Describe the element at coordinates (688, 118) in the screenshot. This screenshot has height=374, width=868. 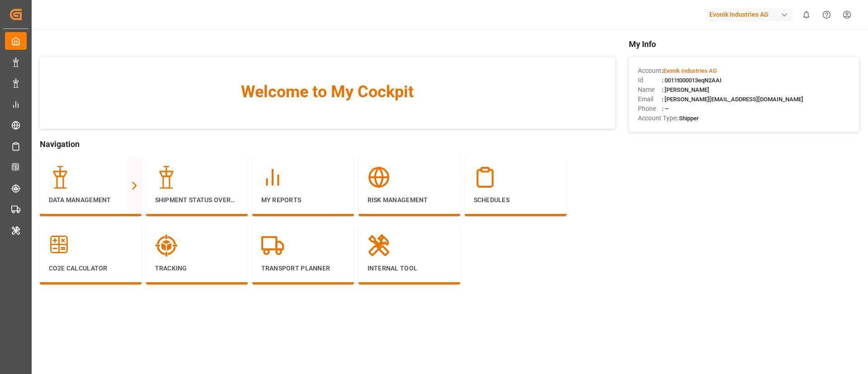
I see `span: : Shipper` at that location.